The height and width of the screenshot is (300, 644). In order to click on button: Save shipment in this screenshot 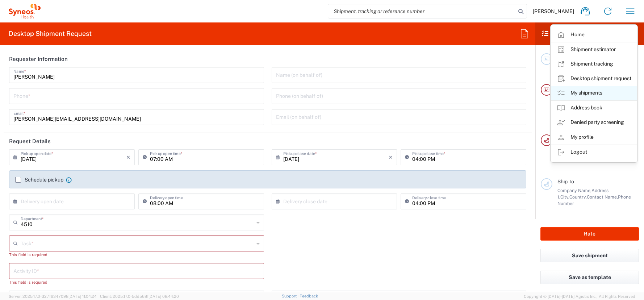, I will do `click(590, 256)`.